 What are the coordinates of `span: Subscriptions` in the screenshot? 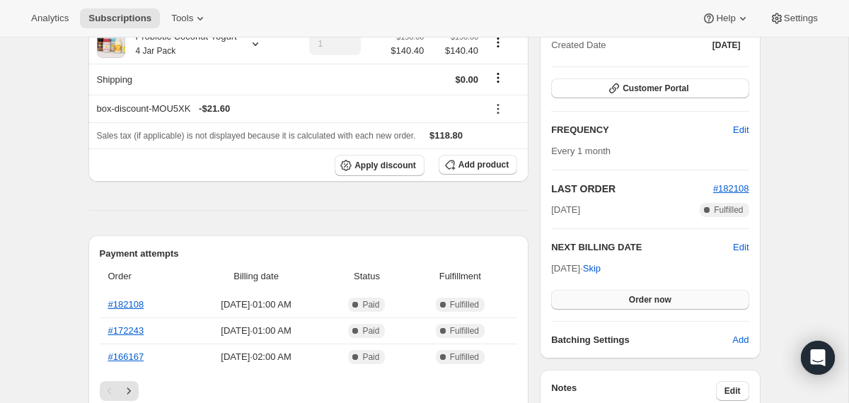 It's located at (120, 18).